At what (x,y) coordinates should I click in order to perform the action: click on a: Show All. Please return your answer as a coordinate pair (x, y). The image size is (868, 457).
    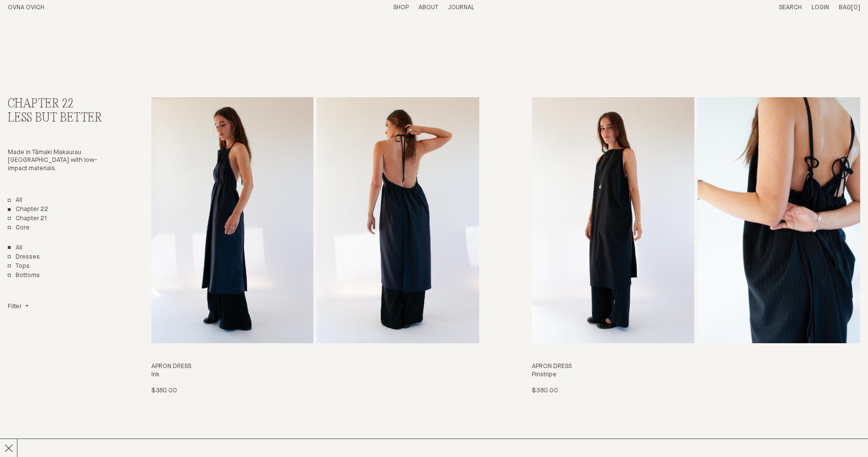
    Looking at the image, I should click on (15, 248).